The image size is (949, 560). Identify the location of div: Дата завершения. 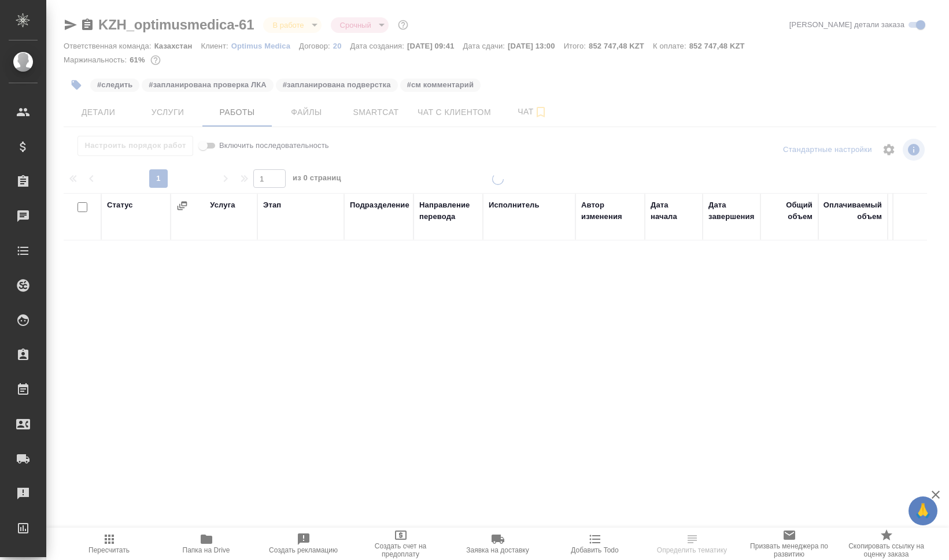
(732, 211).